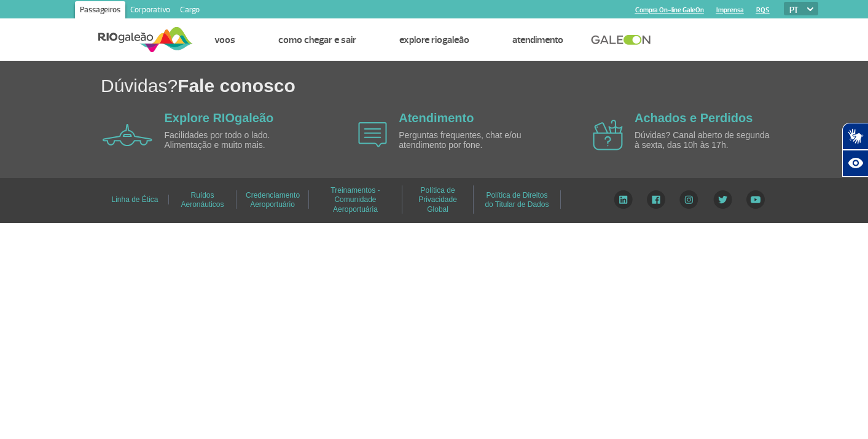  What do you see at coordinates (756, 199) in the screenshot?
I see `img: YouTube` at bounding box center [756, 199].